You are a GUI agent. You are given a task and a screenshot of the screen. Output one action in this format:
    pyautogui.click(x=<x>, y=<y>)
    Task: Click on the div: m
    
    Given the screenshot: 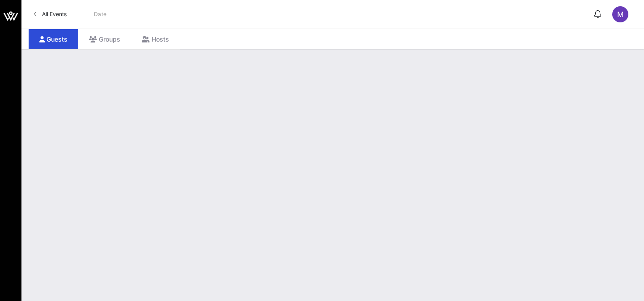 What is the action you would take?
    pyautogui.click(x=621, y=14)
    